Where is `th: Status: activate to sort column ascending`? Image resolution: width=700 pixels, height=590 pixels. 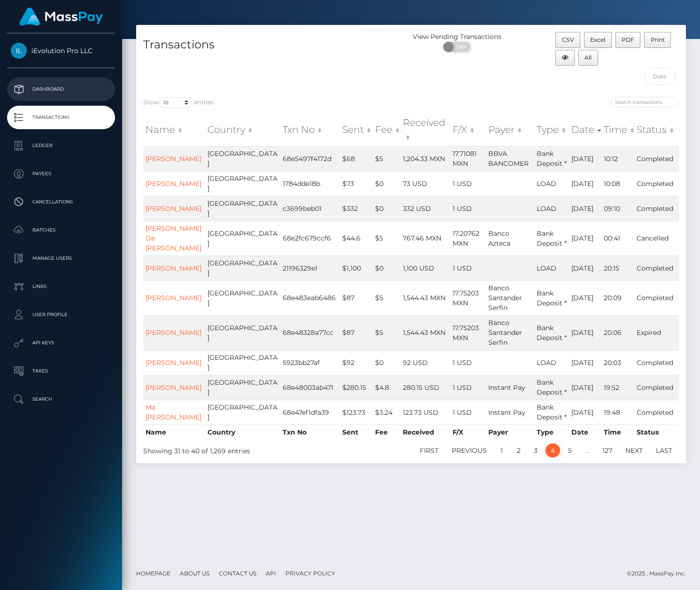 th: Status: activate to sort column ascending is located at coordinates (657, 129).